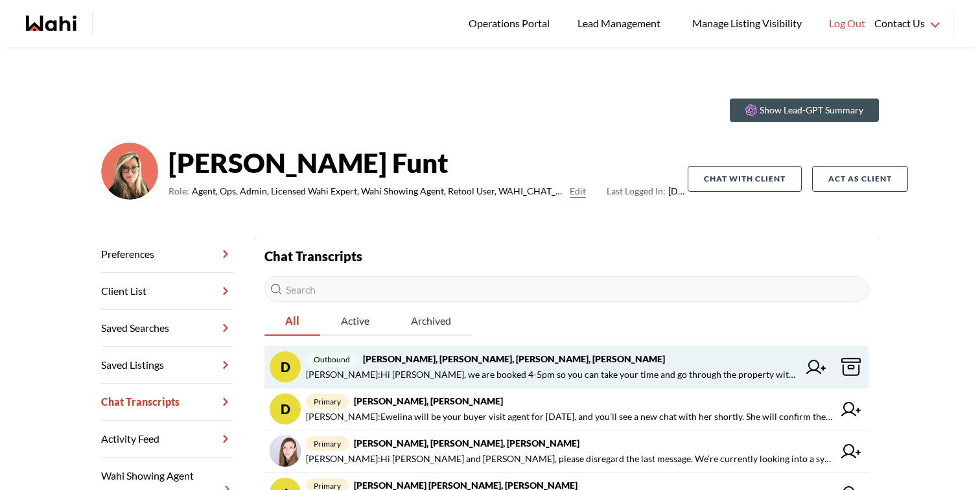  I want to click on strong: Chat Transcripts, so click(314, 255).